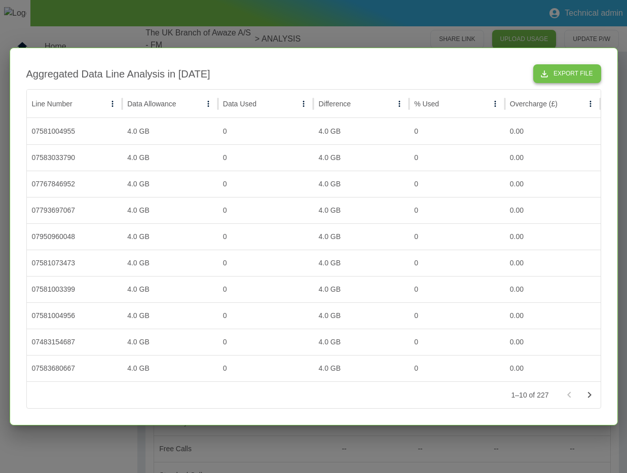 The height and width of the screenshot is (473, 627). What do you see at coordinates (208, 104) in the screenshot?
I see `button: Data Allowance column menu` at bounding box center [208, 104].